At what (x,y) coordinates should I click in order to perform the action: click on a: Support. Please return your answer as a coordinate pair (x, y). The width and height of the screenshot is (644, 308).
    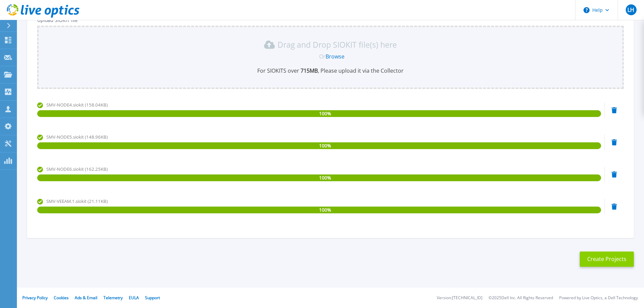
    Looking at the image, I should click on (152, 298).